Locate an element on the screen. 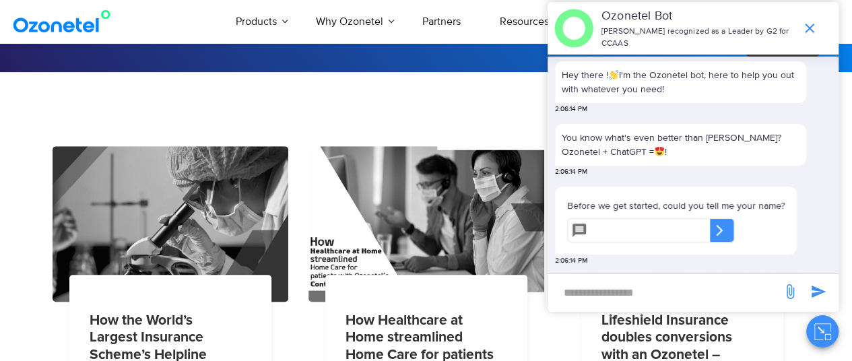 Image resolution: width=852 pixels, height=361 pixels. p: Hey there ! I'm the Ozonetel bot, here to help you out with whatever you need! is located at coordinates (680, 82).